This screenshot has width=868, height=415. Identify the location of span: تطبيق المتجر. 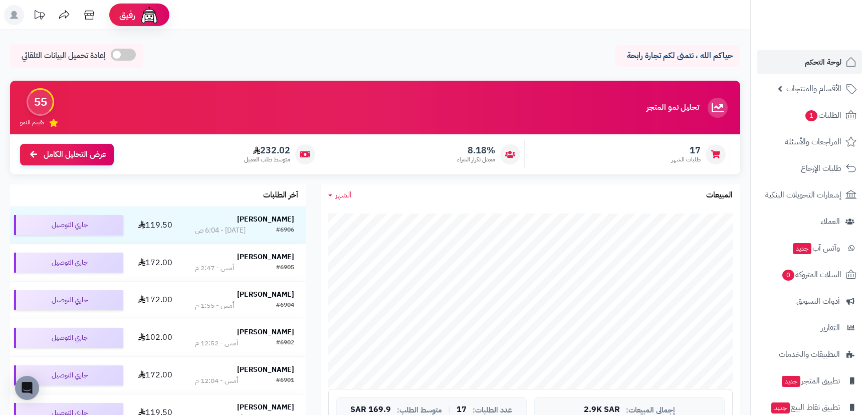
(811, 381).